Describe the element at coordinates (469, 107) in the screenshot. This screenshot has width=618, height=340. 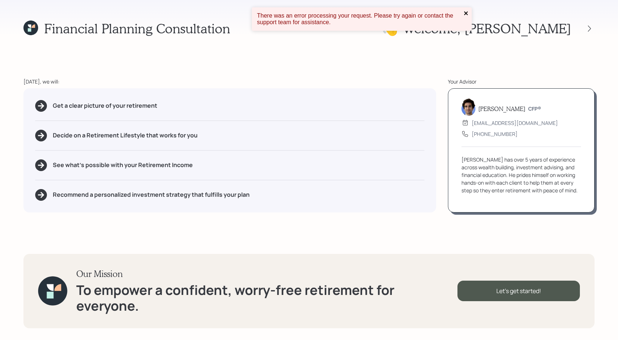
I see `img: harrison-schaefer-headshot-2.png` at that location.